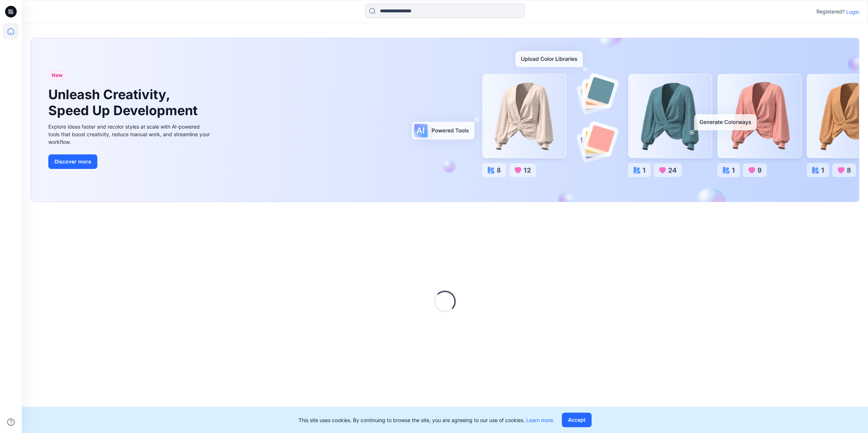  Describe the element at coordinates (831, 11) in the screenshot. I see `p: Registered?` at that location.